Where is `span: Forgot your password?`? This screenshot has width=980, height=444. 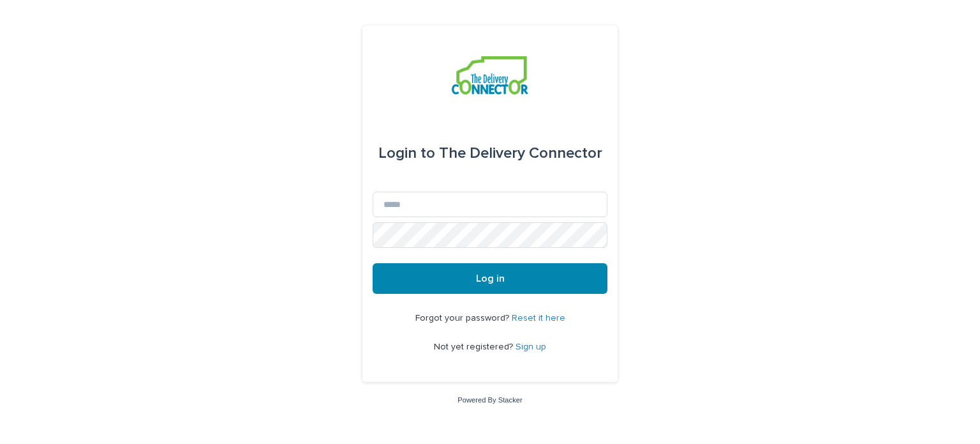
span: Forgot your password? is located at coordinates (464, 318).